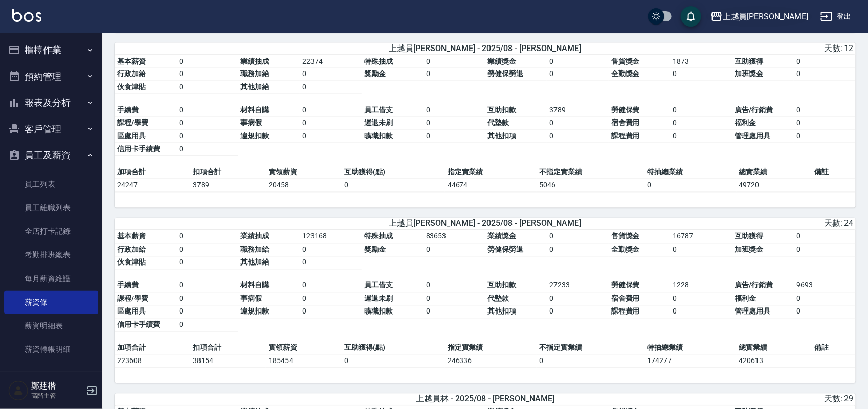 The height and width of the screenshot is (409, 868). What do you see at coordinates (27, 15) in the screenshot?
I see `img: Logo` at bounding box center [27, 15].